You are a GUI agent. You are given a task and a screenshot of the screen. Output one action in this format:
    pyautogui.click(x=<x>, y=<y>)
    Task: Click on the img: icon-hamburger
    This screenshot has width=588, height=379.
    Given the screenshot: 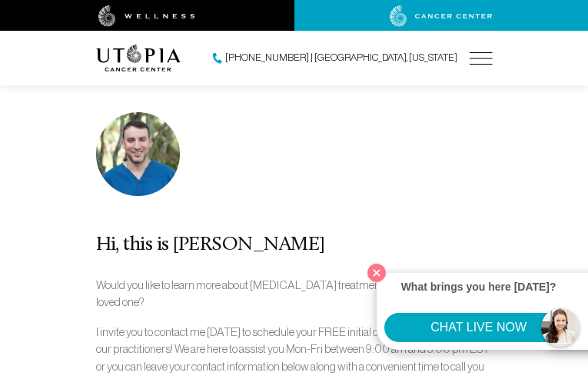 What is the action you would take?
    pyautogui.click(x=481, y=58)
    